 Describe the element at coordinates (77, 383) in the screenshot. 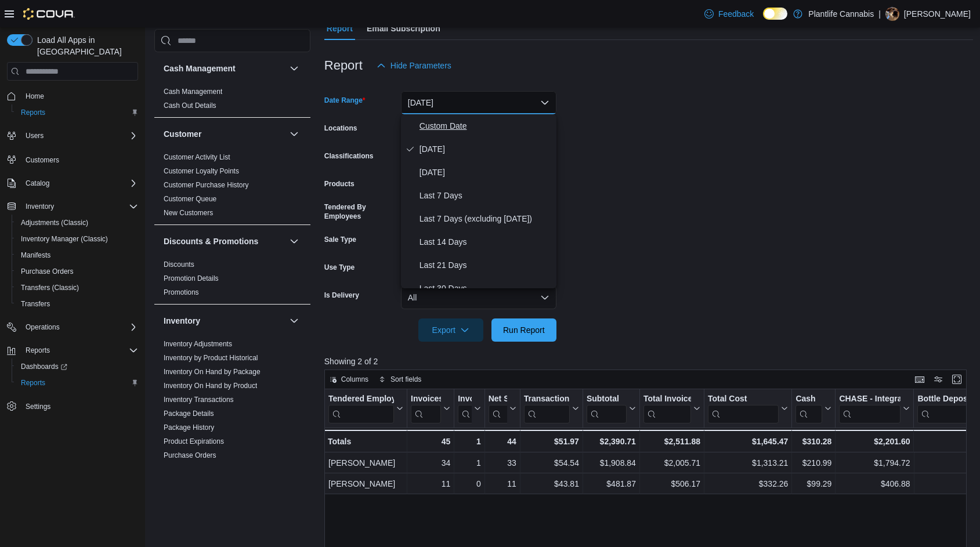

I see `button: Reports` at that location.